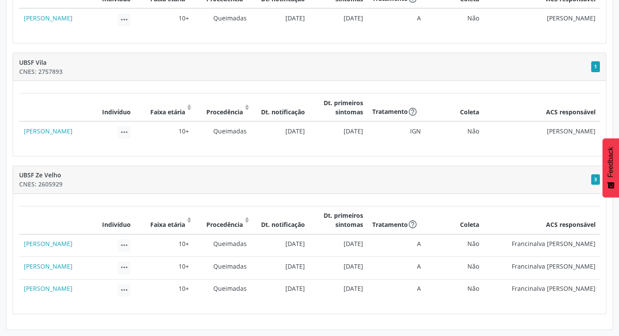  I want to click on div: CNES: 2757893, so click(305, 71).